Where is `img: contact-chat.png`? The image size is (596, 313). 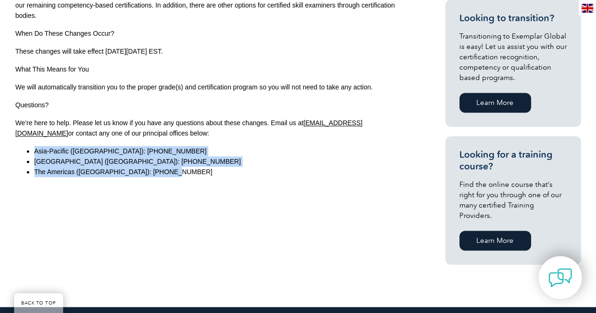
img: contact-chat.png is located at coordinates (560, 278).